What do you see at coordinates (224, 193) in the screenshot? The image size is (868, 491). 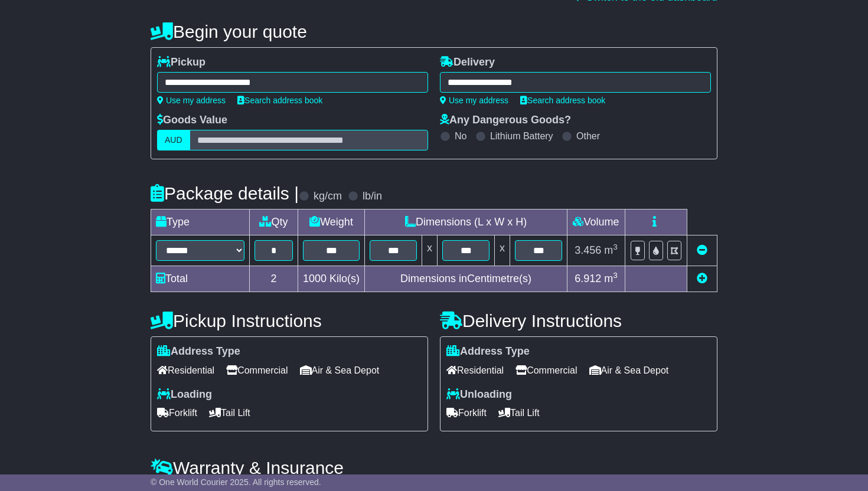 I see `h4: Package details |` at bounding box center [224, 193].